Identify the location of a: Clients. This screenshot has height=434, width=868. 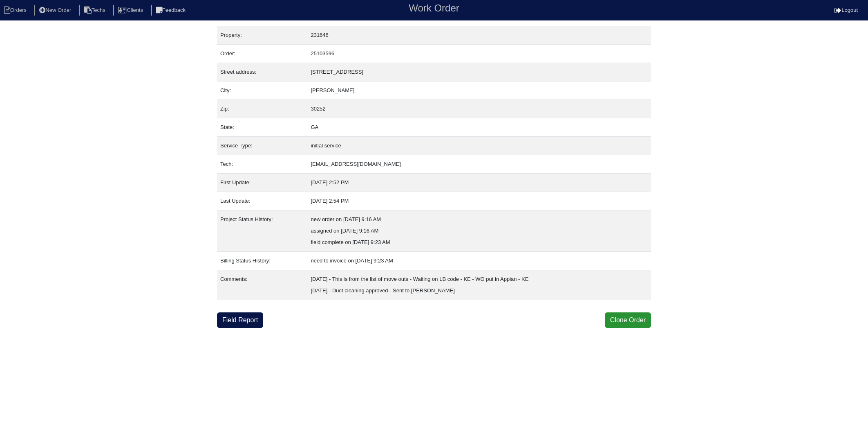
(131, 10).